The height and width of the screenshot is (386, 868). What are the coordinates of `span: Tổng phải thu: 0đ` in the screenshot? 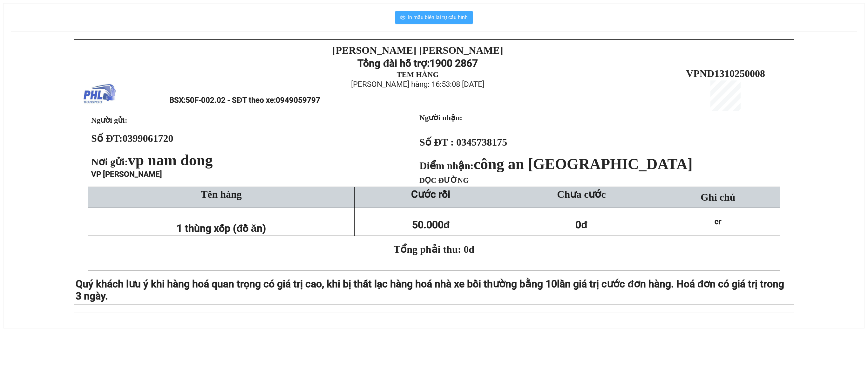 It's located at (434, 249).